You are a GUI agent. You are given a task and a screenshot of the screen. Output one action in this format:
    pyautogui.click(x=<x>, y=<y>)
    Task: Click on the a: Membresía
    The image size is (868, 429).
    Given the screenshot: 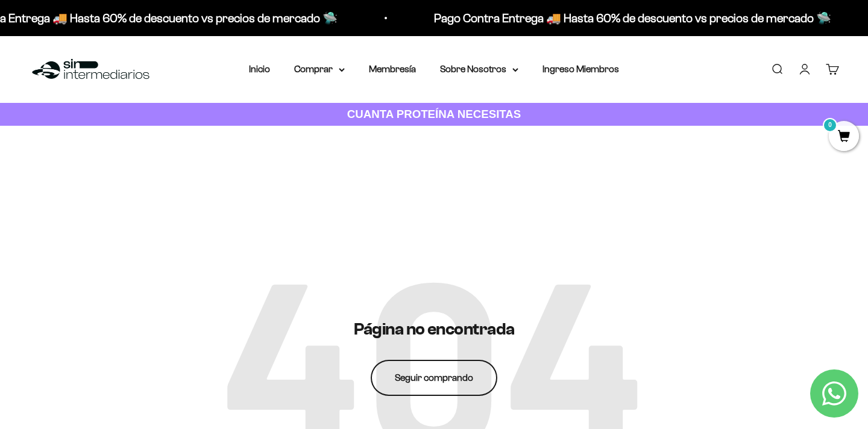 What is the action you would take?
    pyautogui.click(x=392, y=68)
    